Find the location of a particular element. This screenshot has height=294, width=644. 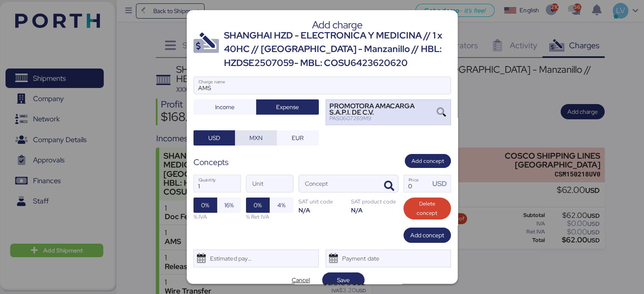

button: Cancel is located at coordinates (301, 280).